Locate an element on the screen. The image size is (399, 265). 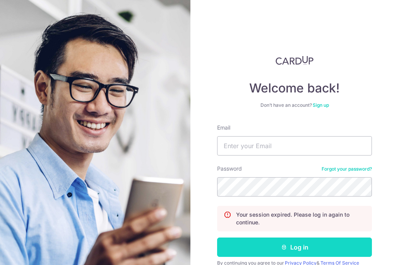
label: Password is located at coordinates (230, 169).